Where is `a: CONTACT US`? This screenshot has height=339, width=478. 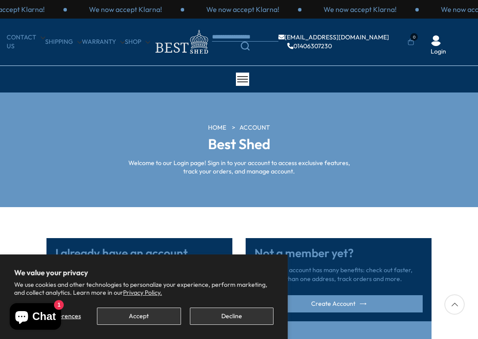 a: CONTACT US is located at coordinates (26, 42).